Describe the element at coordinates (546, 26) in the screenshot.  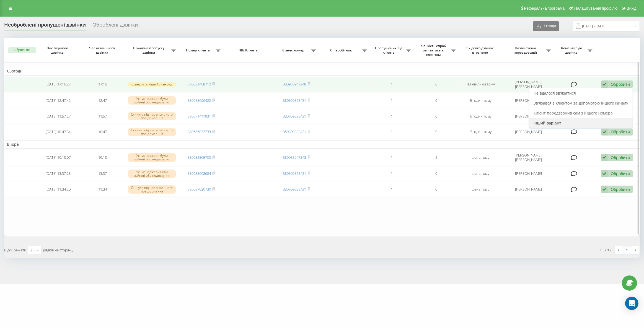
I see `button: Експорт` at that location.